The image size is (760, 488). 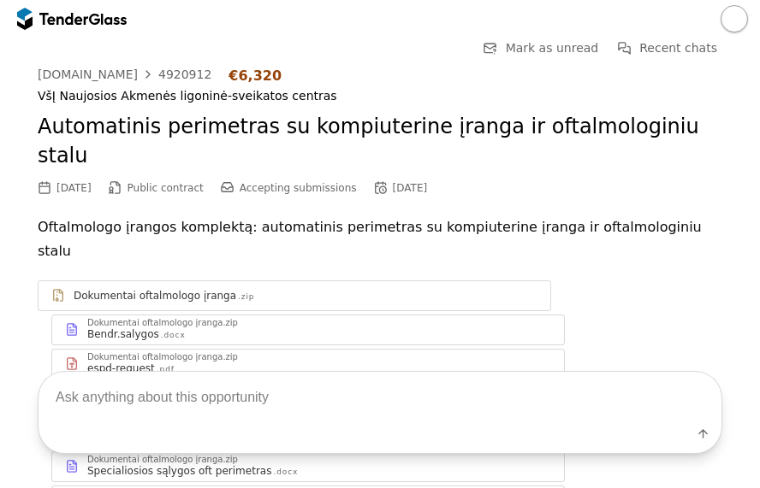 I want to click on span: Public contract, so click(x=165, y=188).